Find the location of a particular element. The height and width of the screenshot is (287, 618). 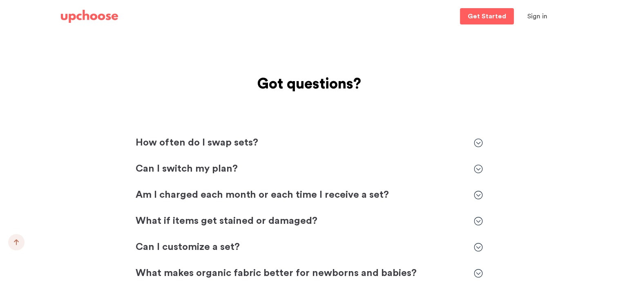

div: Am I charged each month or each time I receive a set? is located at coordinates (309, 196).